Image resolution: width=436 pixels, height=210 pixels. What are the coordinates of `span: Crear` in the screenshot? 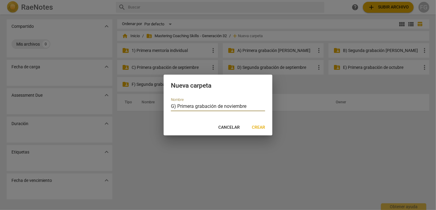 It's located at (258, 127).